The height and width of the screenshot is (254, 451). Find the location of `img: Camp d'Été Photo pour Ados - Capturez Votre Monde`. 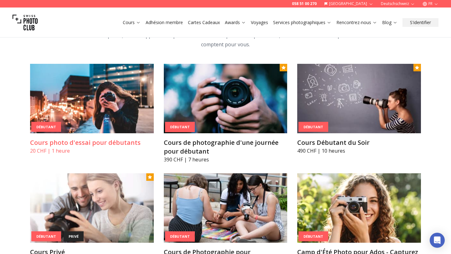

img: Camp d'Été Photo pour Ados - Capturez Votre Monde is located at coordinates (359, 208).